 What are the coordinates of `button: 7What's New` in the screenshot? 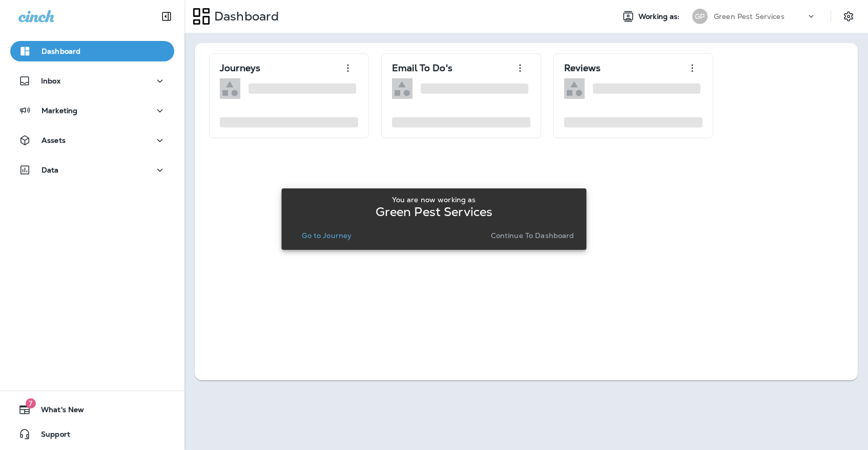 It's located at (93, 409).